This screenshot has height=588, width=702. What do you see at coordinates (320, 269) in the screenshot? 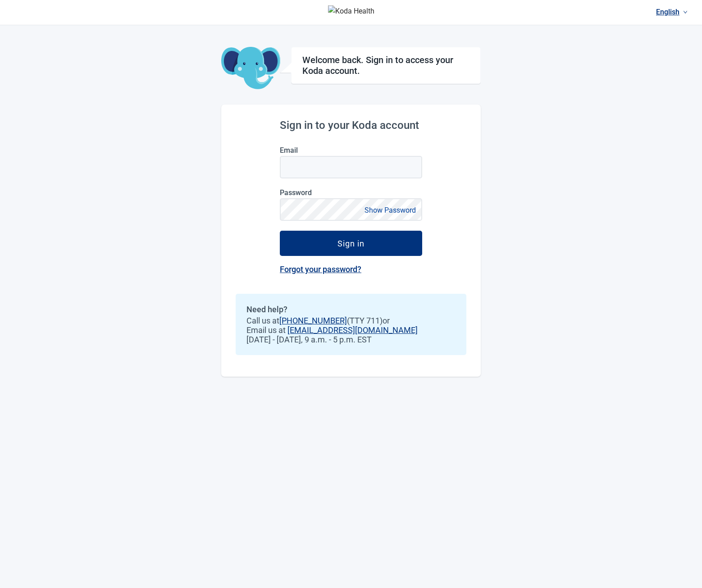
I see `a: Forgot your password?` at bounding box center [320, 269].